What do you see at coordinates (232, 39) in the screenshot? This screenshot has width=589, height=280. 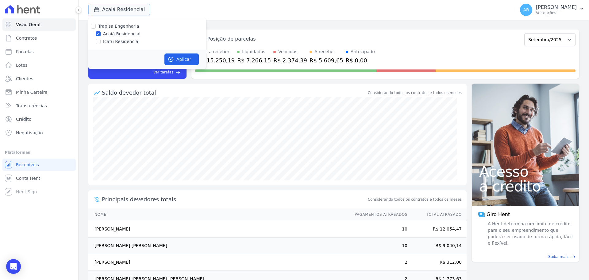 I see `div: Posição de parcelas` at bounding box center [232, 39].